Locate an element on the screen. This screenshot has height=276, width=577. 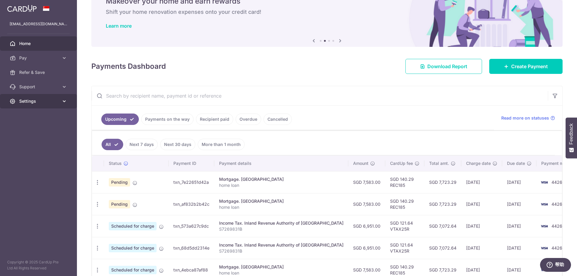
a: Create Payment is located at coordinates (526, 66).